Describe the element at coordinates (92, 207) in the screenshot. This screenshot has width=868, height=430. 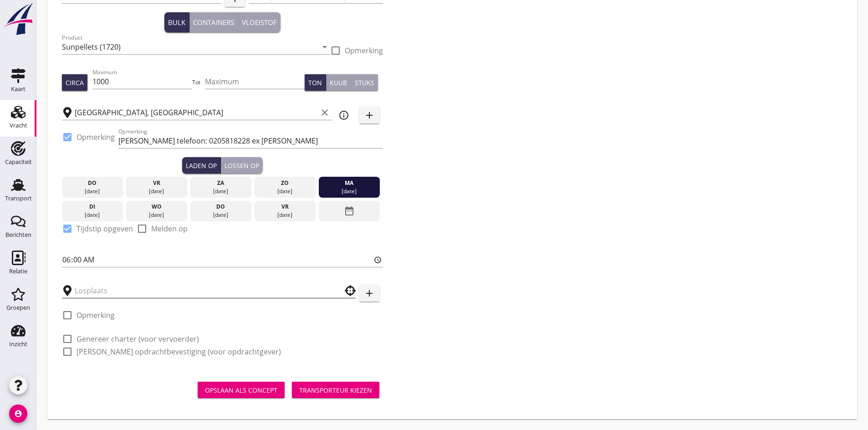
I see `div: di` at that location.